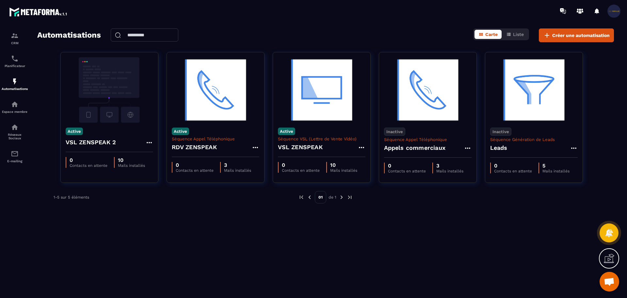 The image size is (627, 298). Describe the element at coordinates (15, 36) in the screenshot. I see `img: formation` at that location.